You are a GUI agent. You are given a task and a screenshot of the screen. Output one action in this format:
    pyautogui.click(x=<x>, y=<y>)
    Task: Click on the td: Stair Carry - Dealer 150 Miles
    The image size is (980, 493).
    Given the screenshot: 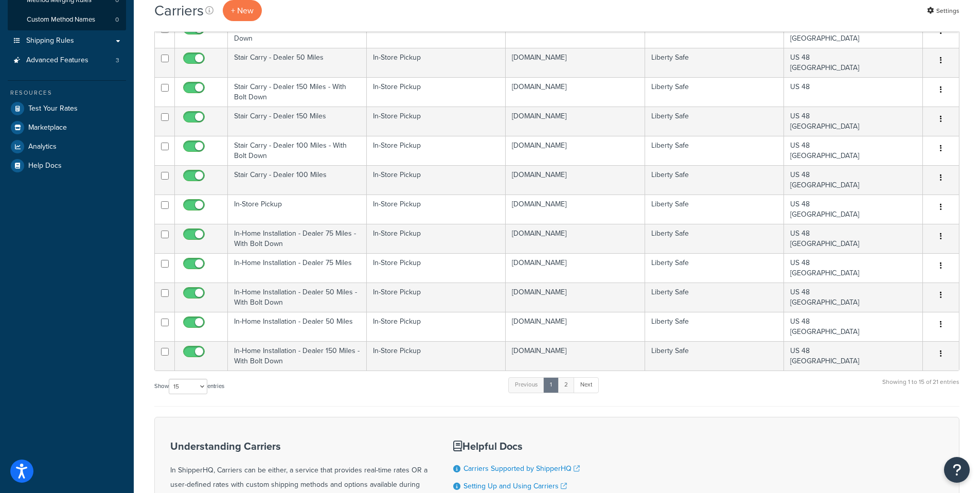 What is the action you would take?
    pyautogui.click(x=297, y=121)
    